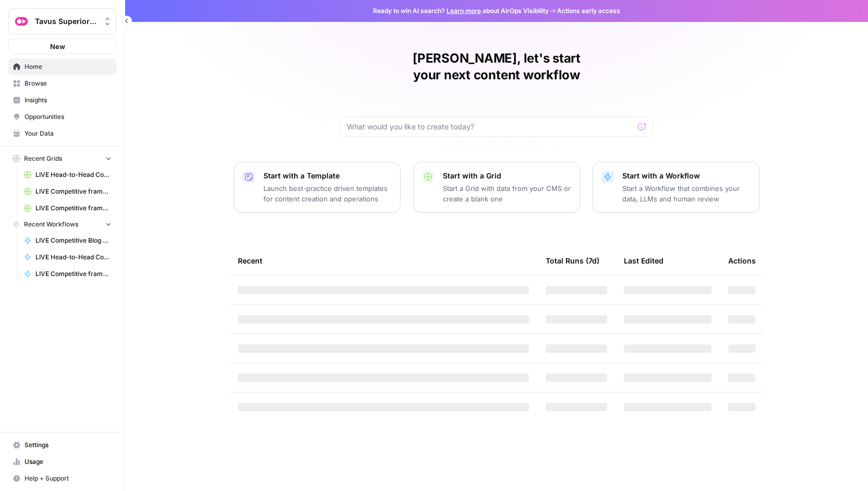 This screenshot has width=868, height=491. What do you see at coordinates (589, 11) in the screenshot?
I see `span: Actions early access` at bounding box center [589, 11].